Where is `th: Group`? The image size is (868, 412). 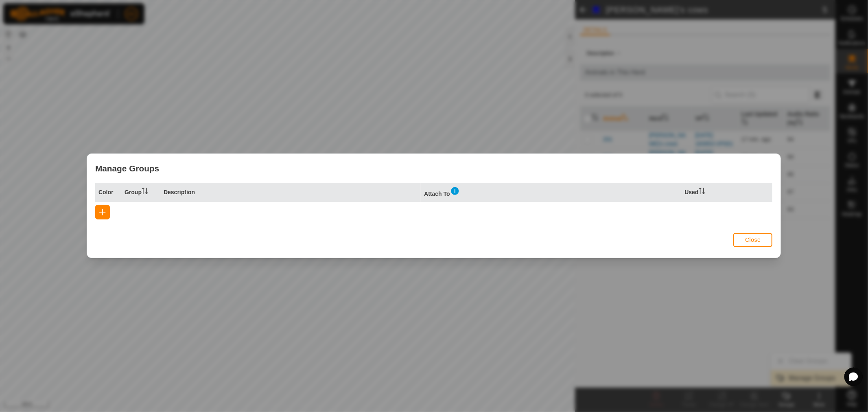 th: Group is located at coordinates (141, 193).